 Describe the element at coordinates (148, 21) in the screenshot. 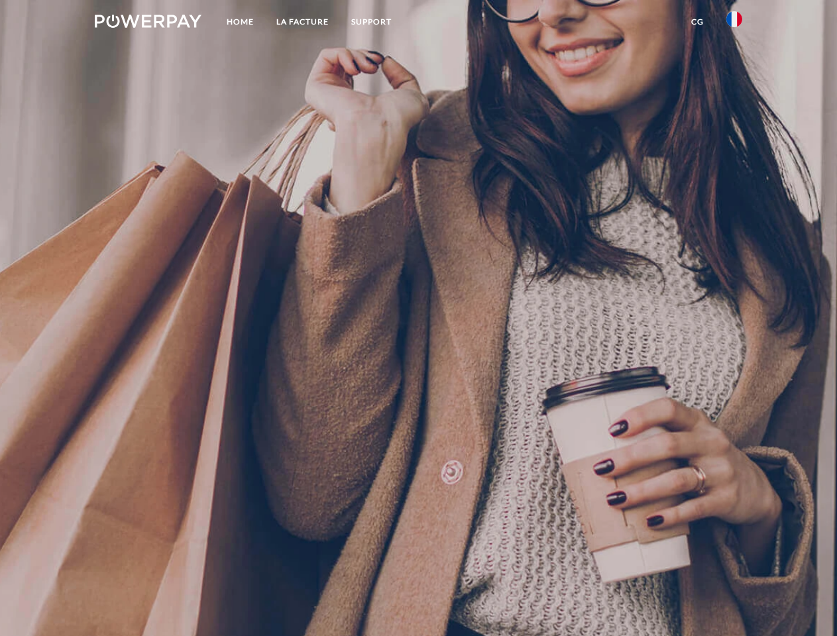

I see `img: logo-powerpay-white.svg` at that location.